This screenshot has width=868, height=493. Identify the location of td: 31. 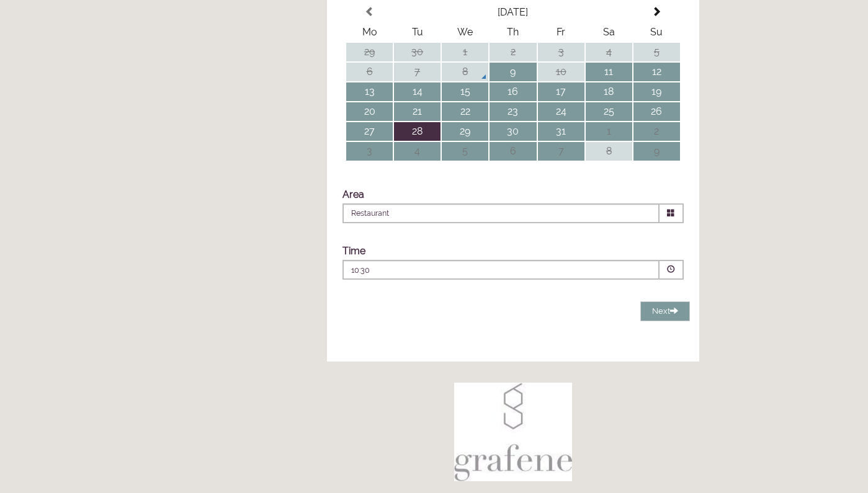
(561, 132).